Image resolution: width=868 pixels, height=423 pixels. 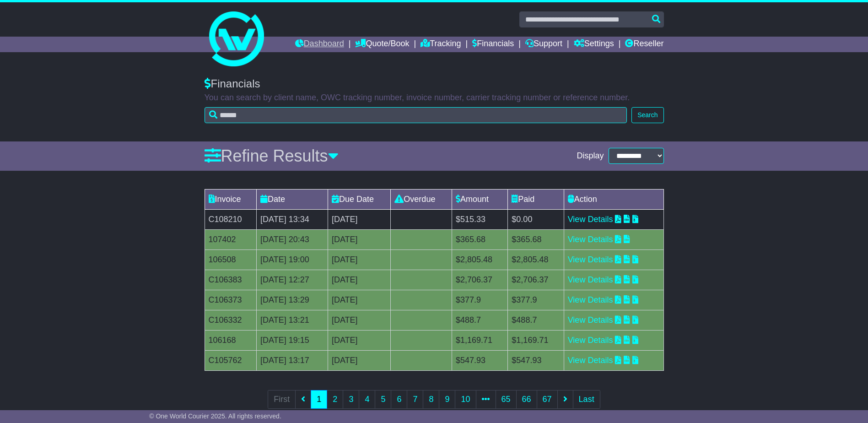 What do you see at coordinates (319, 399) in the screenshot?
I see `a: 1` at bounding box center [319, 399].